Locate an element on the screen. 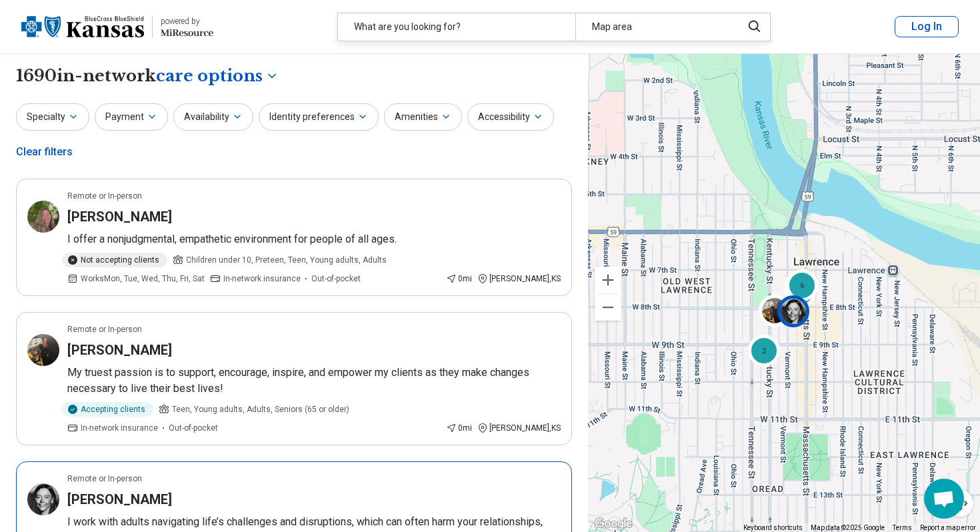 The width and height of the screenshot is (980, 532). div: Clear filters is located at coordinates (44, 152).